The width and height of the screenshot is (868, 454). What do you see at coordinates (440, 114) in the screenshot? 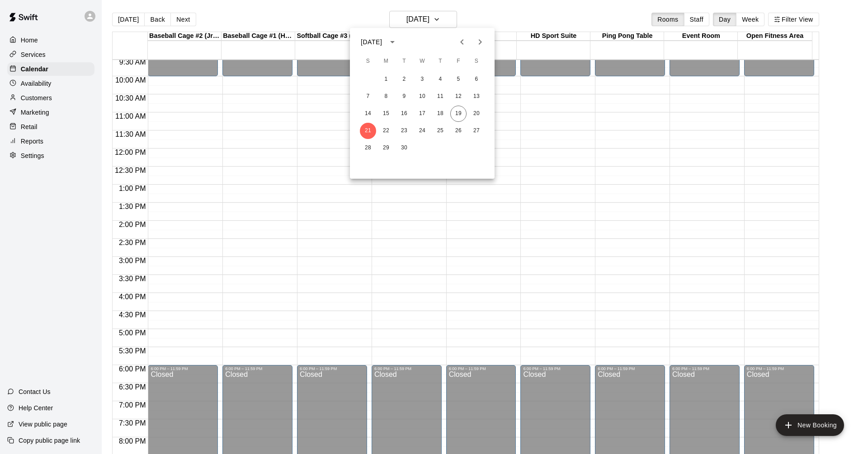
I see `button: 18` at bounding box center [440, 114].